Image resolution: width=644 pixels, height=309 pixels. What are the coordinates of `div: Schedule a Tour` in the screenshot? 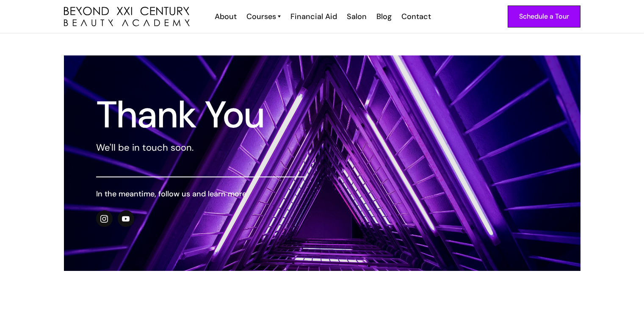 It's located at (544, 17).